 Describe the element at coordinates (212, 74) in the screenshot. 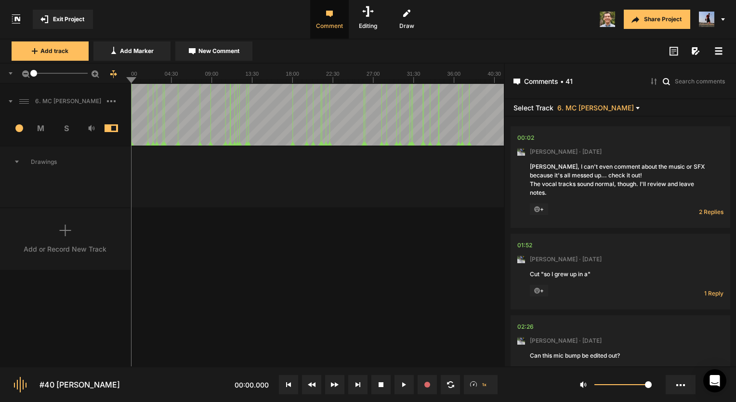

I see `text: 09:00` at that location.